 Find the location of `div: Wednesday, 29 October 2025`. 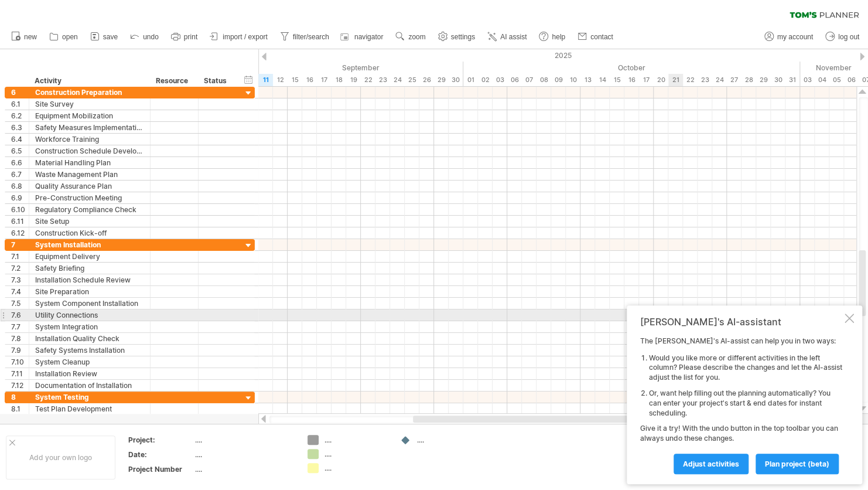

div: Wednesday, 29 October 2025 is located at coordinates (764, 80).